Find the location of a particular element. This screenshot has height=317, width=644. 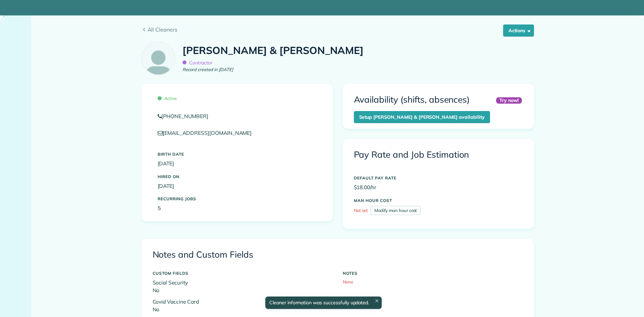

p: 5 is located at coordinates (237, 208).